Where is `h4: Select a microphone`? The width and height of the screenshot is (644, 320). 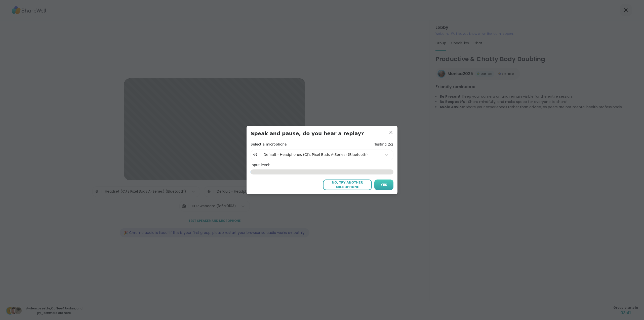 h4: Select a microphone is located at coordinates (269, 144).